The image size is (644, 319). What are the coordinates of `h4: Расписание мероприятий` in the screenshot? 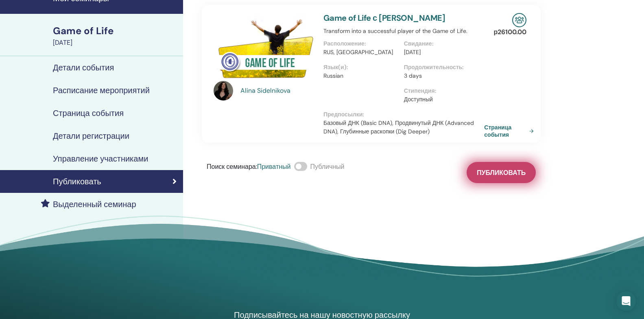 It's located at (101, 90).